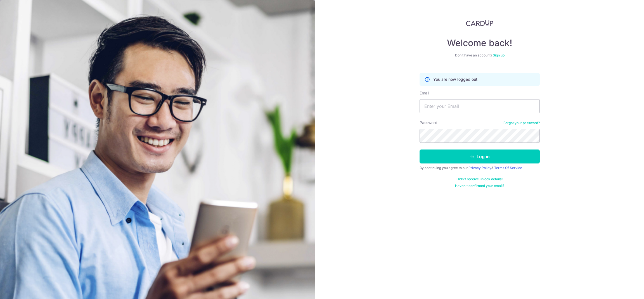 Image resolution: width=644 pixels, height=299 pixels. Describe the element at coordinates (425, 93) in the screenshot. I see `label: Email` at that location.